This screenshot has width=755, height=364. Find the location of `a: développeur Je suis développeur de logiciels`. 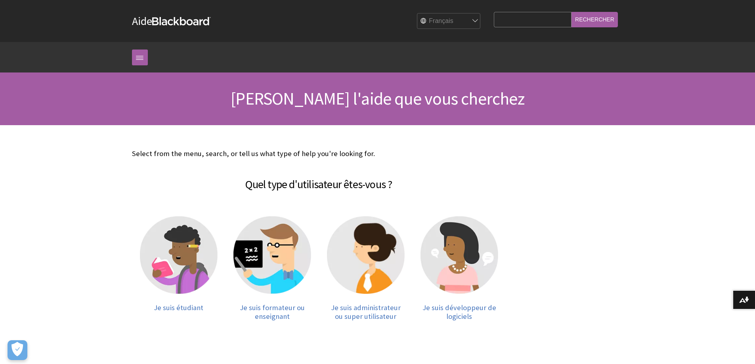

a: développeur Je suis développeur de logiciels is located at coordinates (459, 269).